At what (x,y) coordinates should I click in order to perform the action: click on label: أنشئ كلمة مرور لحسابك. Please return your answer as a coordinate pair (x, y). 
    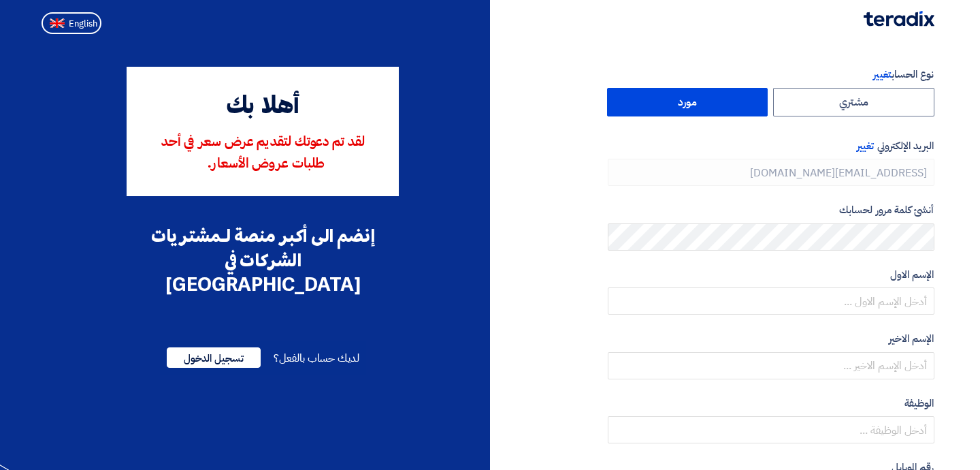
    Looking at the image, I should click on (771, 210).